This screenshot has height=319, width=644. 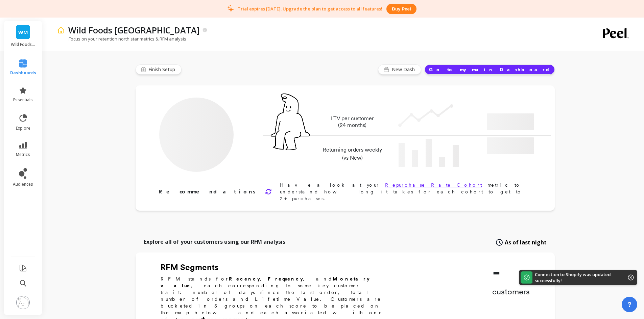 What do you see at coordinates (276, 268) in the screenshot?
I see `h2: RFM Segments` at bounding box center [276, 268].